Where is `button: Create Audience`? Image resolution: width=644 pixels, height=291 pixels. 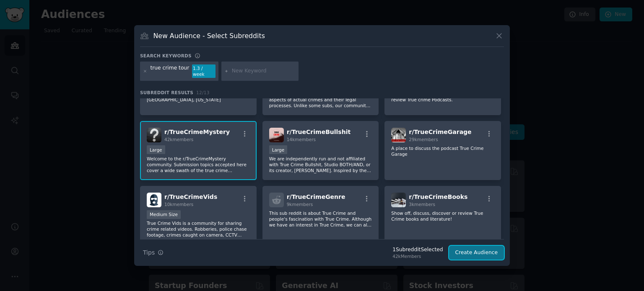 button: Create Audience is located at coordinates (477, 253).